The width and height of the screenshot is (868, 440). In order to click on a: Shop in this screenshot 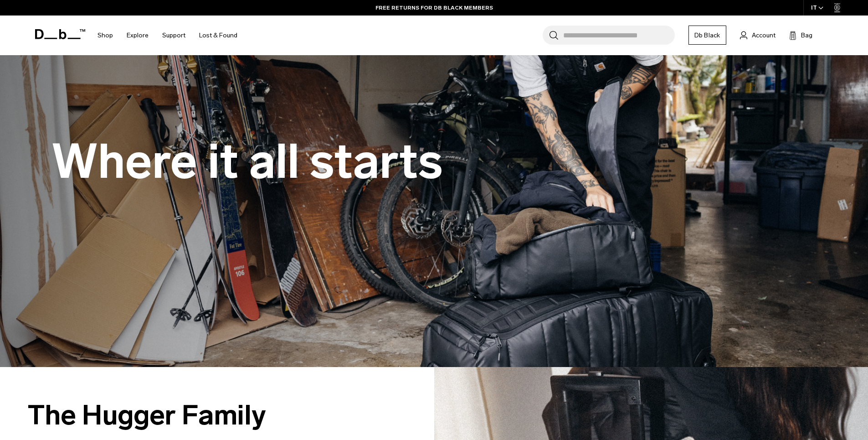, I will do `click(105, 35)`.